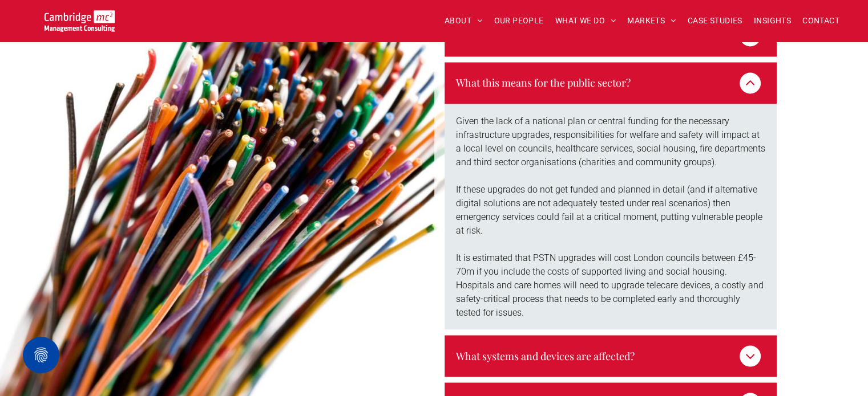  Describe the element at coordinates (543, 83) in the screenshot. I see `h3: What this means for the public sector?` at that location.